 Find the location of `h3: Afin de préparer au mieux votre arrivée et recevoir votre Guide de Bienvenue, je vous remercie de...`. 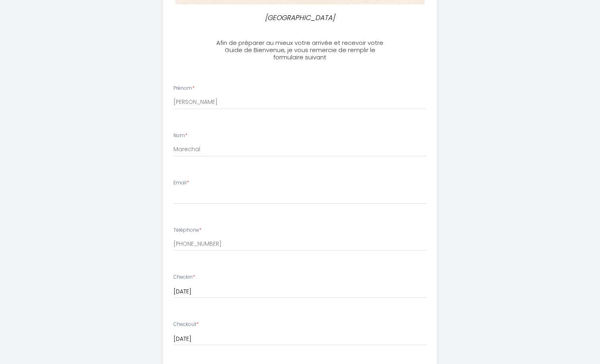

h3: Afin de préparer au mieux votre arrivée et recevoir votre Guide de Bienvenue, je vous remercie de... is located at coordinates (300, 50).